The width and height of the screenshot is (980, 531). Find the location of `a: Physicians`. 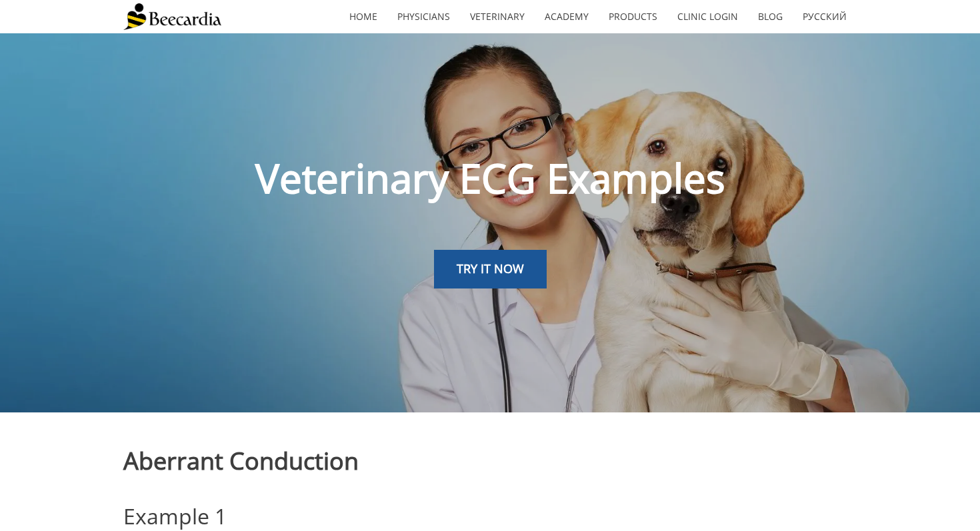

a: Physicians is located at coordinates (423, 16).